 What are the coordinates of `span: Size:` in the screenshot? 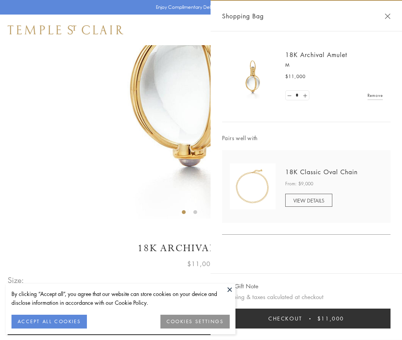 It's located at (16, 280).